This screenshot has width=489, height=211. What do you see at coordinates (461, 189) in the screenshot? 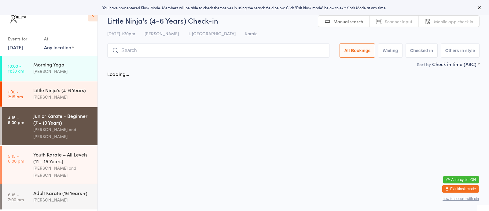
I see `button: Exit kiosk mode` at bounding box center [461, 189].